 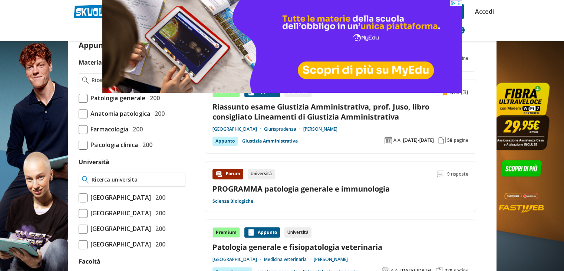 What do you see at coordinates (226, 232) in the screenshot?
I see `div: Premium` at bounding box center [226, 232].